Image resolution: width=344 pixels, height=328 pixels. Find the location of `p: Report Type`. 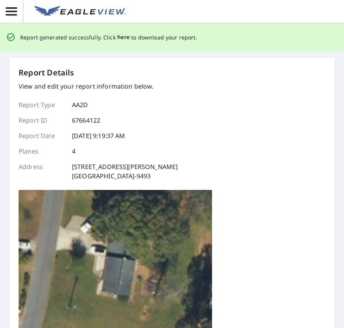

p: Report Type is located at coordinates (42, 105).